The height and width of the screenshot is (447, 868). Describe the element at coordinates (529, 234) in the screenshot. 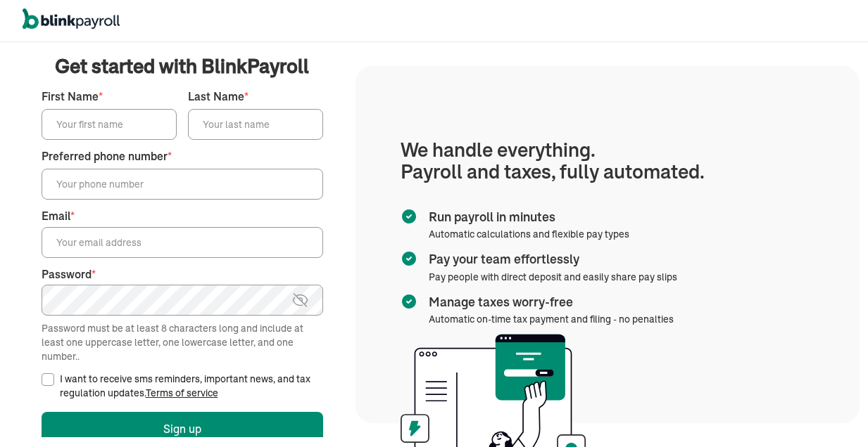

I see `span: Automatic calculations and flexible pay types` at that location.